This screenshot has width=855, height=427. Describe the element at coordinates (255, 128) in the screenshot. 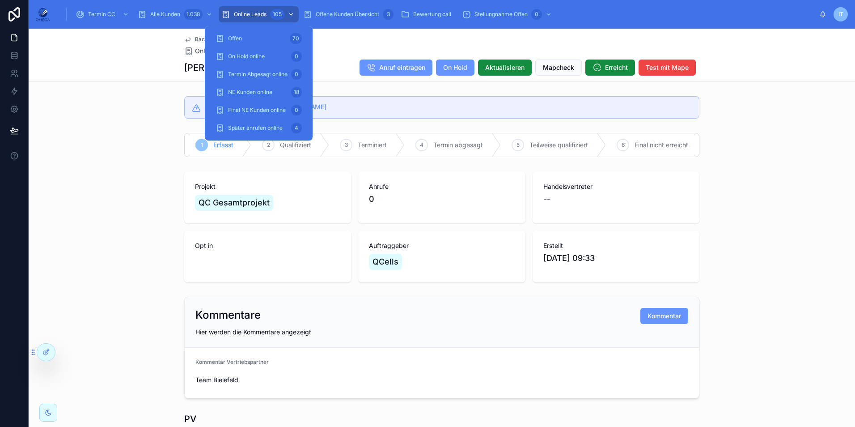

I see `span: Später anrufen online` at that location.